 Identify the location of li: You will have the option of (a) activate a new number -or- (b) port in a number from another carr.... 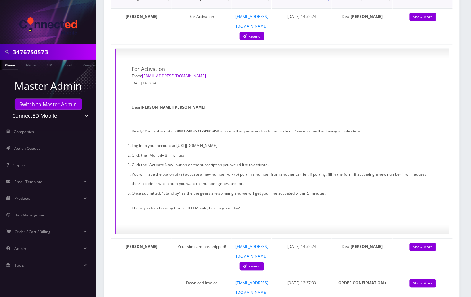
(282, 180).